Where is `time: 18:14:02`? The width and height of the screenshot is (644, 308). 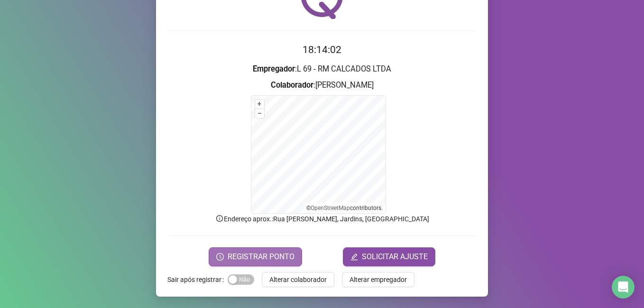
time: 18:14:02 is located at coordinates (322, 50).